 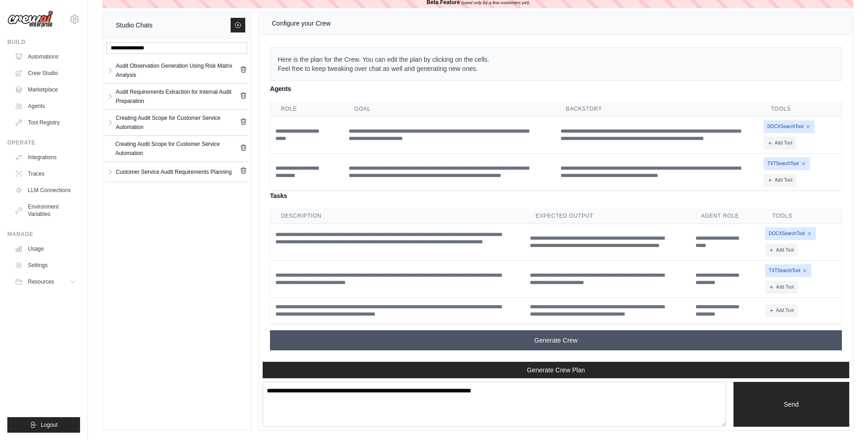 What do you see at coordinates (134, 25) in the screenshot?
I see `div: Studio Chats` at bounding box center [134, 25].